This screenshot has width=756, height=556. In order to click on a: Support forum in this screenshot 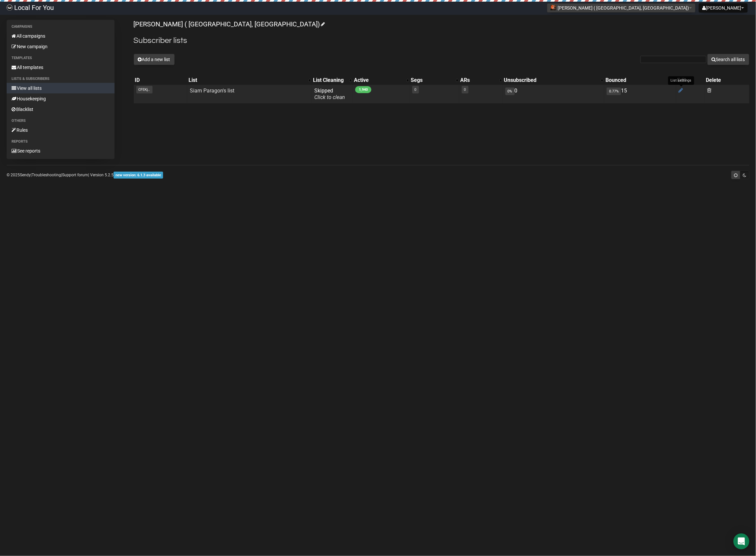, I will do `click(75, 175)`.